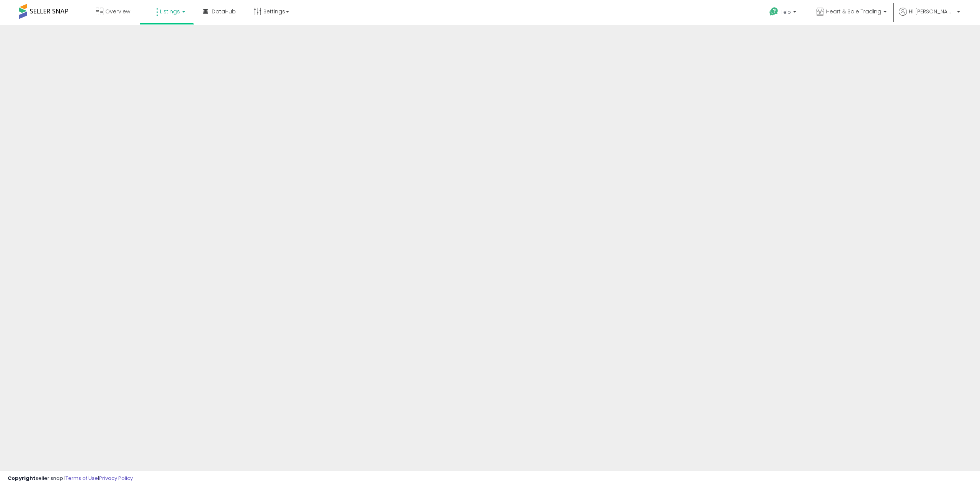 The height and width of the screenshot is (486, 980). I want to click on span: Listings, so click(170, 12).